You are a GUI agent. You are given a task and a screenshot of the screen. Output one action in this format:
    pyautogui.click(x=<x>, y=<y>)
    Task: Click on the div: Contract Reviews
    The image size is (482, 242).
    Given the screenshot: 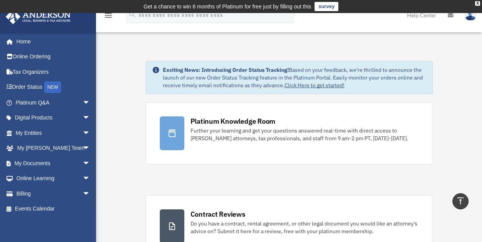 What is the action you would take?
    pyautogui.click(x=218, y=214)
    